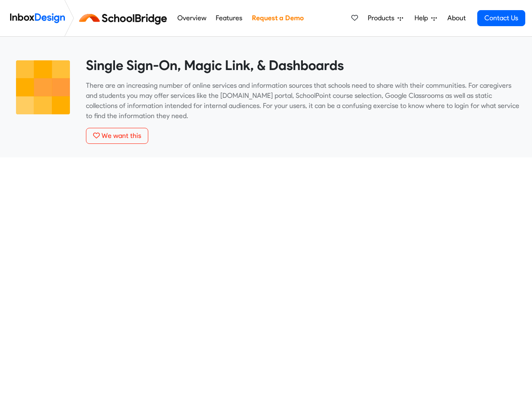  I want to click on a: About, so click(456, 18).